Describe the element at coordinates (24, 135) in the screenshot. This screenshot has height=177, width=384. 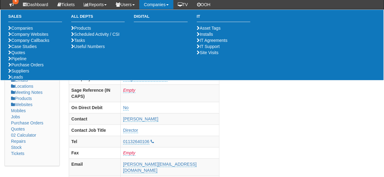
I see `a: 02 Calculator` at that location.